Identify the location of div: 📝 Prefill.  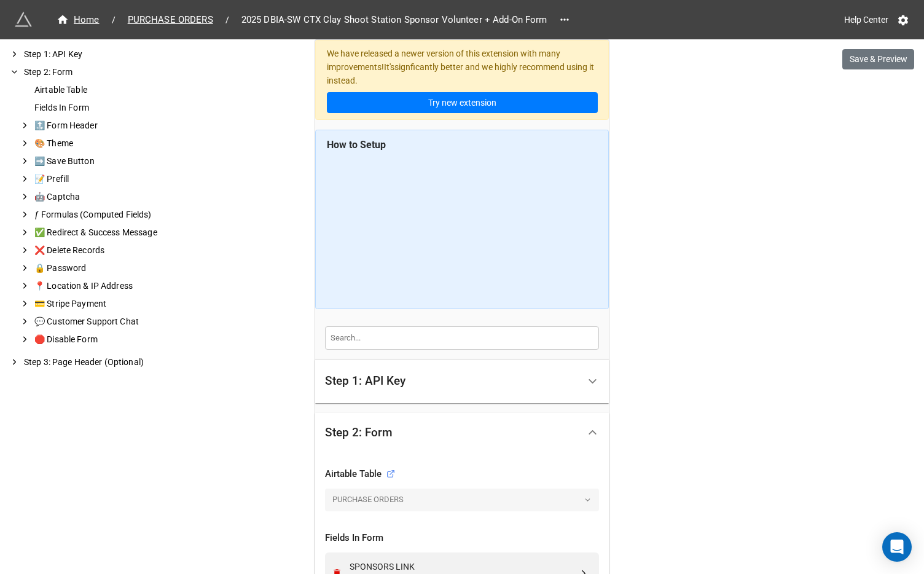
(114, 179).